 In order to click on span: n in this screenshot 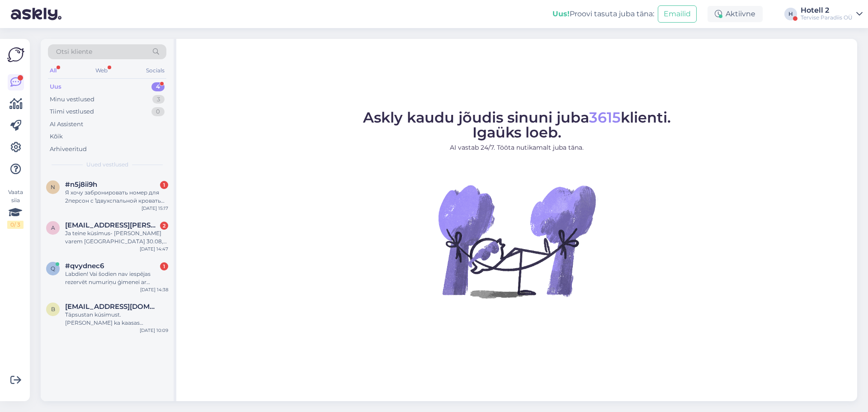, I will do `click(53, 187)`.